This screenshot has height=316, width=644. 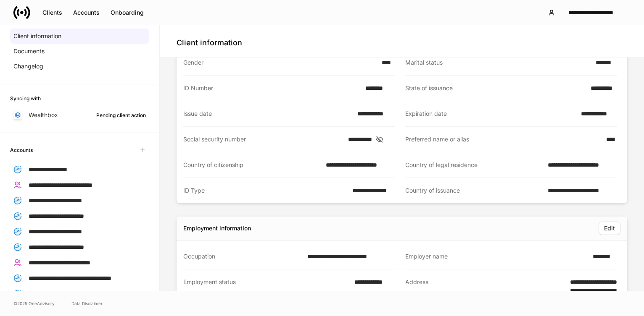 I want to click on div: Employment status, so click(x=266, y=287).